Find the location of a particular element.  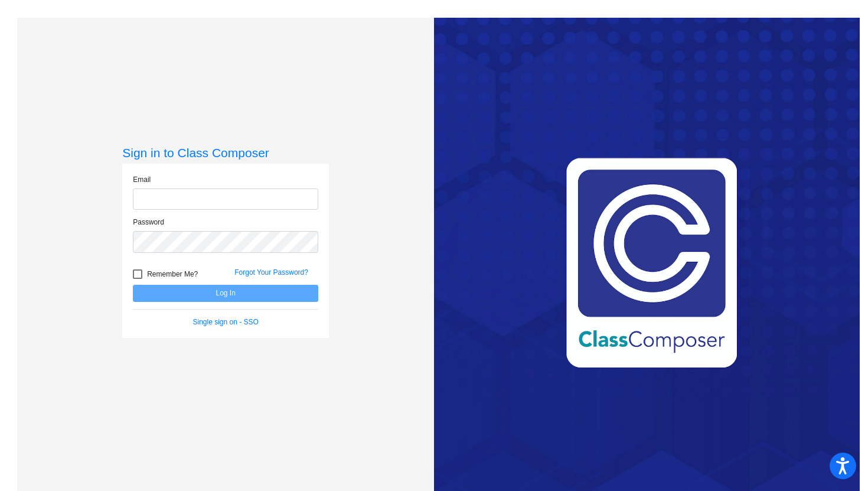

label: Email is located at coordinates (142, 180).